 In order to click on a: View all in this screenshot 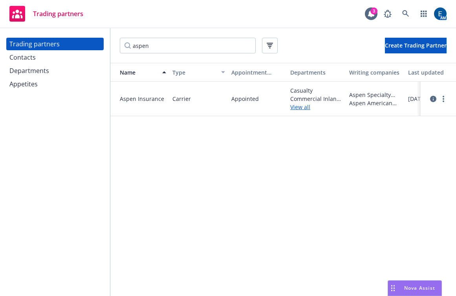, I will do `click(317, 107)`.